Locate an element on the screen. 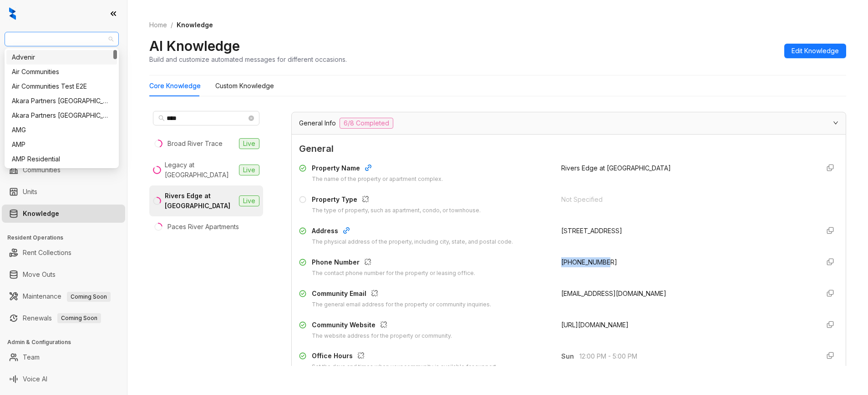 Image resolution: width=868 pixels, height=395 pixels. div: Broad River Trace is located at coordinates (195, 144).